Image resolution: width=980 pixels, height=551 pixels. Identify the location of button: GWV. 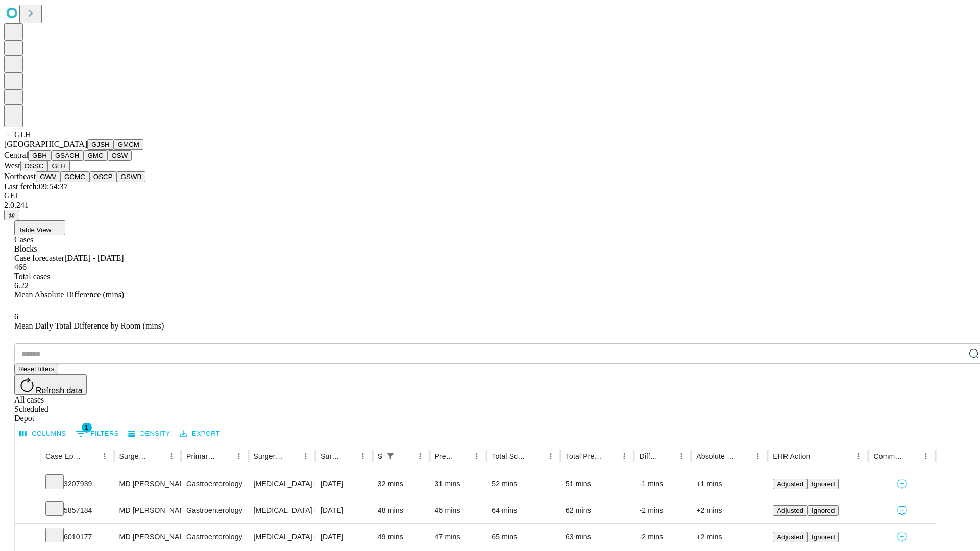
(48, 177).